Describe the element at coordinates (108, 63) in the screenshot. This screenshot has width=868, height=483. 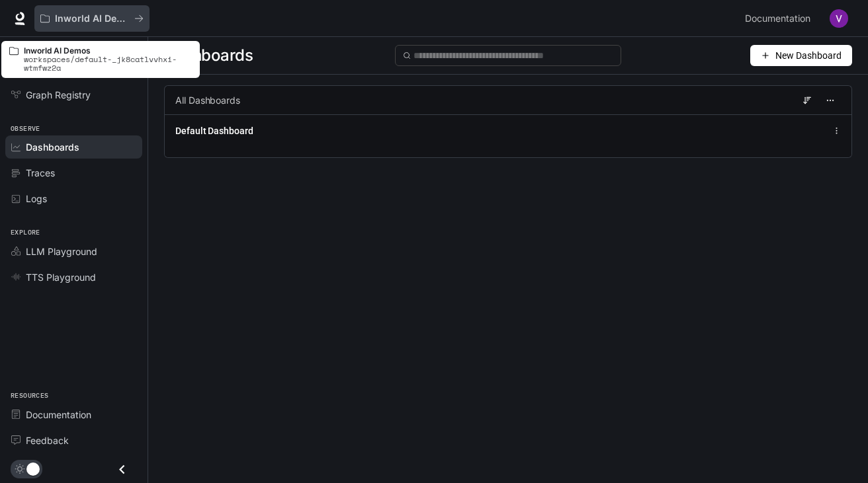
I see `p: workspaces/default-_jk8catlvvhxi-wtmfwz2a` at that location.